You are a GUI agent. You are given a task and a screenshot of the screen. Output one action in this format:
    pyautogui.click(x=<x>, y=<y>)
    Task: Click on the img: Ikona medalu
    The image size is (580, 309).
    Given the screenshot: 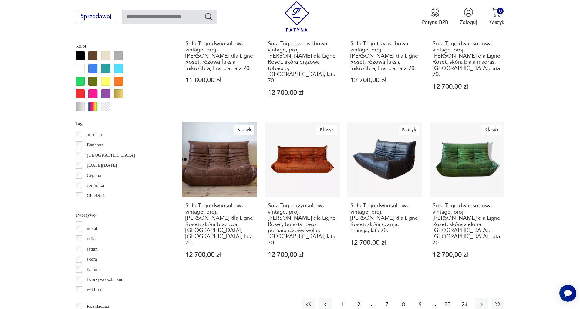 What is the action you would take?
    pyautogui.click(x=435, y=12)
    